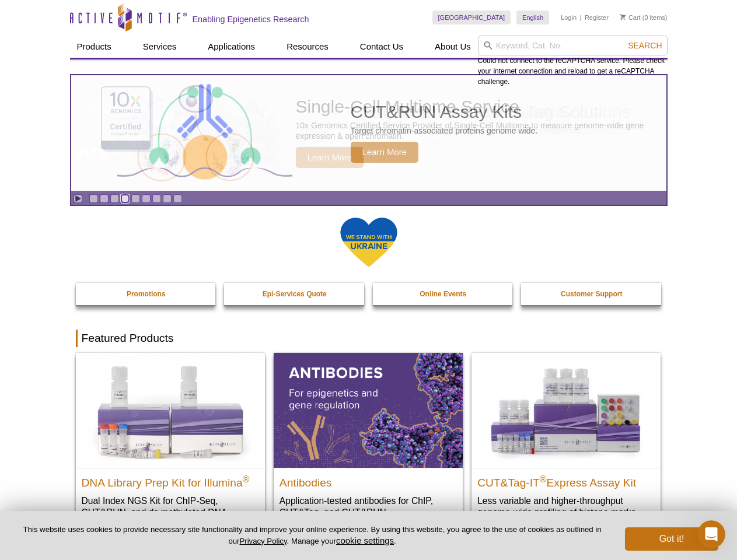  What do you see at coordinates (146, 294) in the screenshot?
I see `strong: Promotions` at bounding box center [146, 294].